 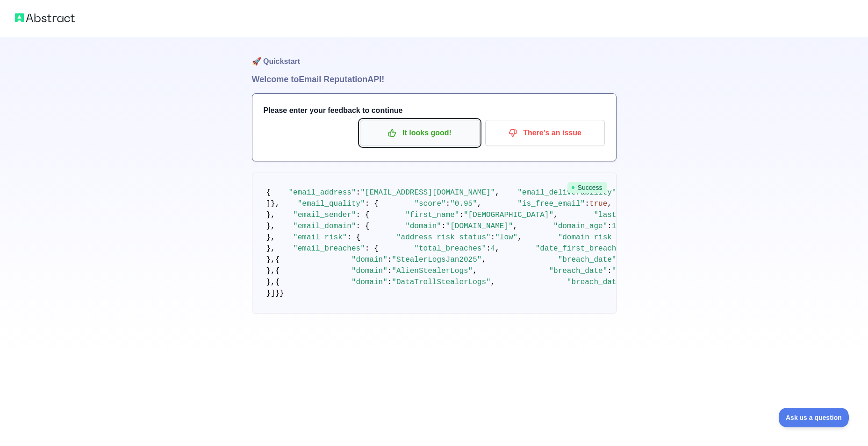 I want to click on span: "email_quality", so click(x=331, y=204).